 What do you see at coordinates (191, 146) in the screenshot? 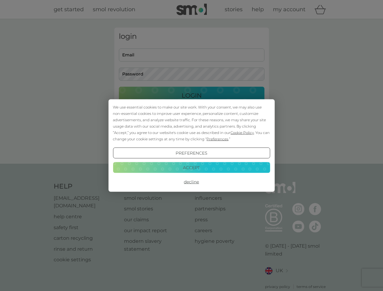
I see `div: Cookie Consent Prompt` at bounding box center [191, 146].